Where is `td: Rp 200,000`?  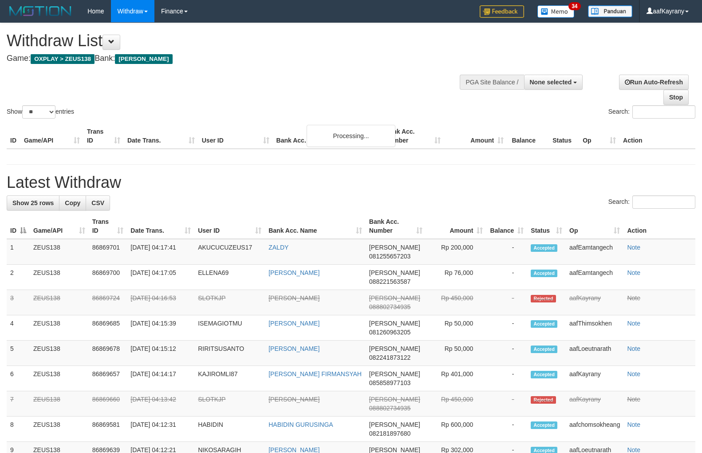 td: Rp 200,000 is located at coordinates (456, 252).